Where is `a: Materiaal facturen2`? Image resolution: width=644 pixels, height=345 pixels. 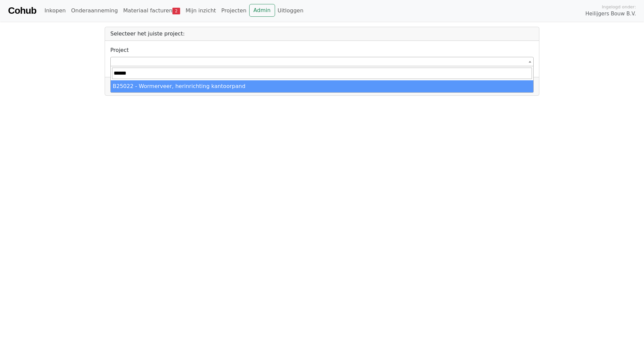 a: Materiaal facturen2 is located at coordinates (152, 10).